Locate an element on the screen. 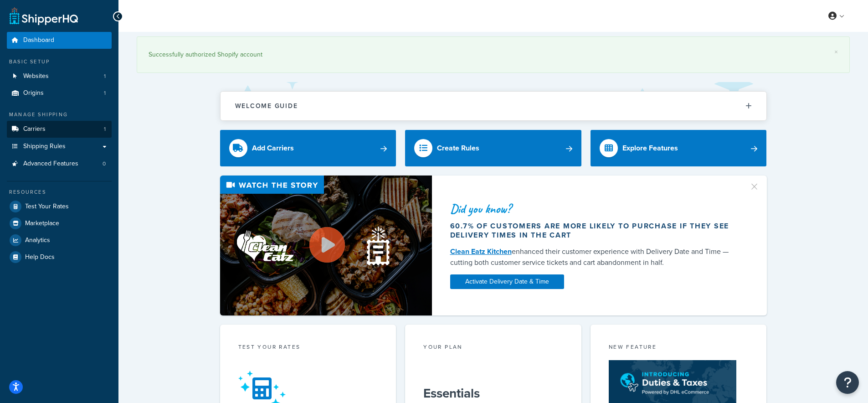 This screenshot has height=403, width=868. span: Dashboard is located at coordinates (38, 40).